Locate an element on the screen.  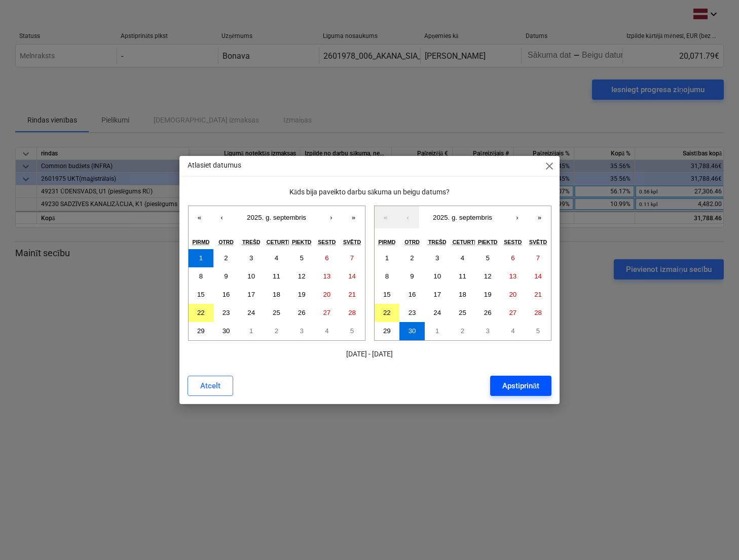
button: 2025. gada 17. septembris is located at coordinates (438, 295).